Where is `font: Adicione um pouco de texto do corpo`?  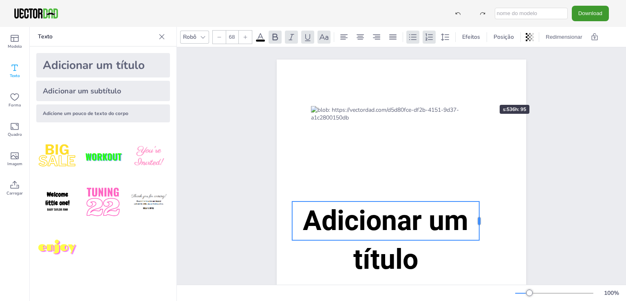 font: Adicione um pouco de texto do corpo is located at coordinates (86, 113).